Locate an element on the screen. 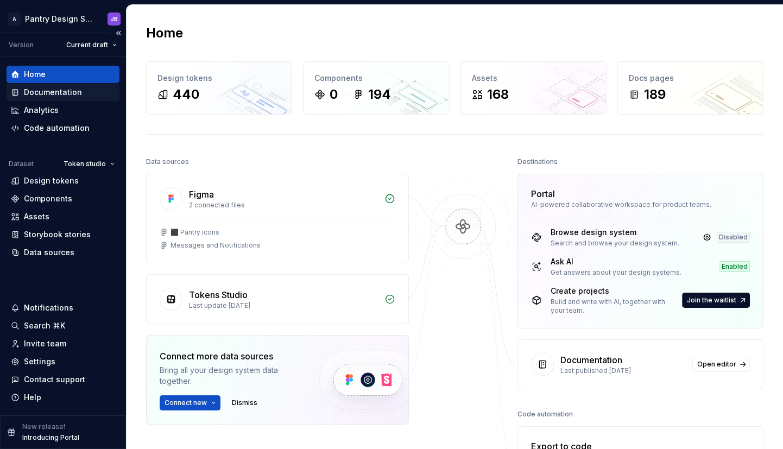 This screenshot has width=783, height=449. span: Connect new is located at coordinates (186, 403).